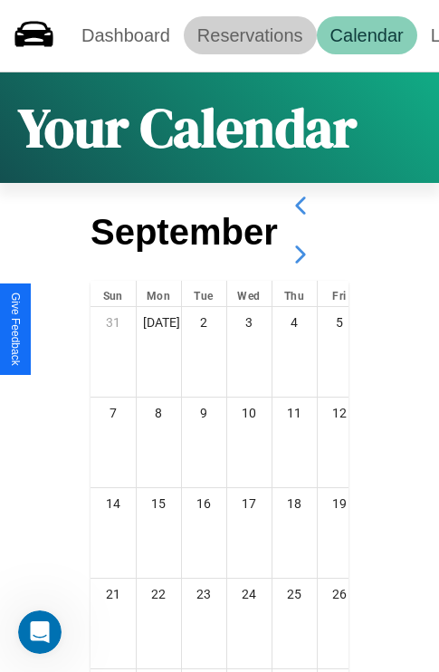 The width and height of the screenshot is (439, 672). Describe the element at coordinates (339, 293) in the screenshot. I see `div: Fri` at that location.